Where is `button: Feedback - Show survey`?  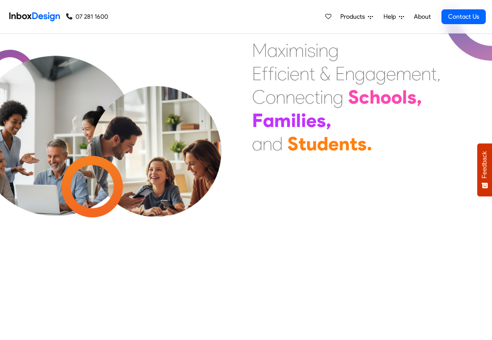 button: Feedback - Show survey is located at coordinates (485, 170).